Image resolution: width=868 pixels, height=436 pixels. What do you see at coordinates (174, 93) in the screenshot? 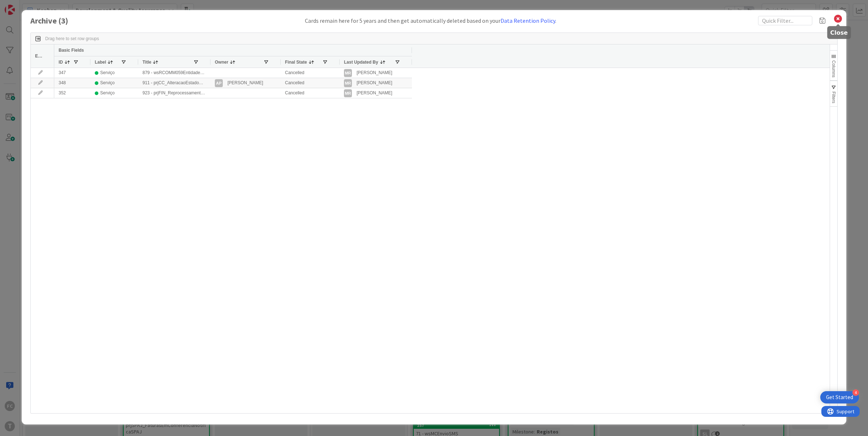
I see `div: 923 - prjFIN_ReprocessamentoFaturaEletronica` at bounding box center [174, 93].